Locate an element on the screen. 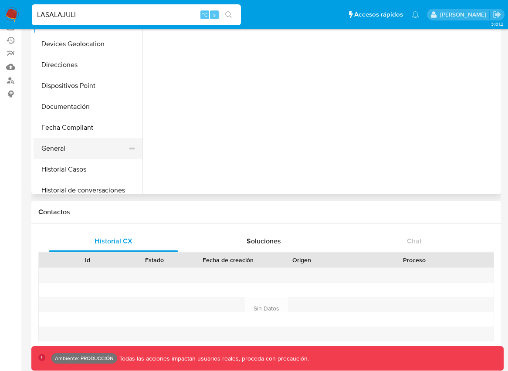 Image resolution: width=508 pixels, height=371 pixels. button: search-icon is located at coordinates (228, 15).